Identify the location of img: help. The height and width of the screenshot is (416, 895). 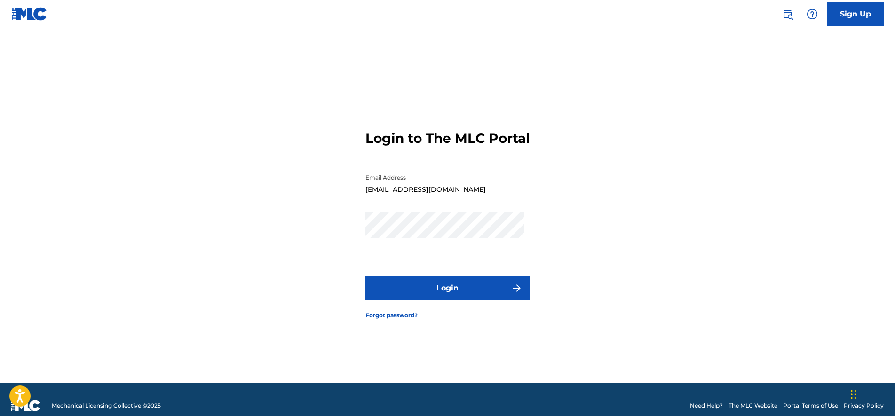
(812, 14).